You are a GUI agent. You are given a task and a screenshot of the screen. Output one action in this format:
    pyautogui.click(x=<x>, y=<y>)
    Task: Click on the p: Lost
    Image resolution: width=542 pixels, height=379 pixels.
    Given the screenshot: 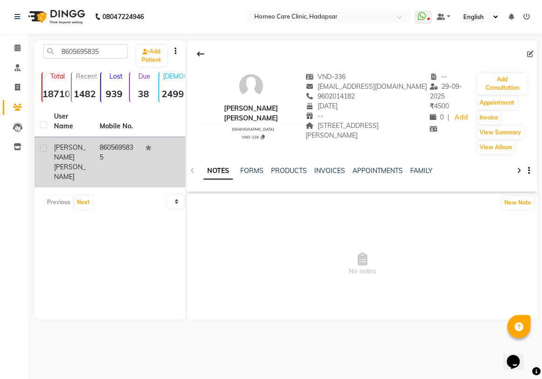 What is the action you would take?
    pyautogui.click(x=116, y=76)
    